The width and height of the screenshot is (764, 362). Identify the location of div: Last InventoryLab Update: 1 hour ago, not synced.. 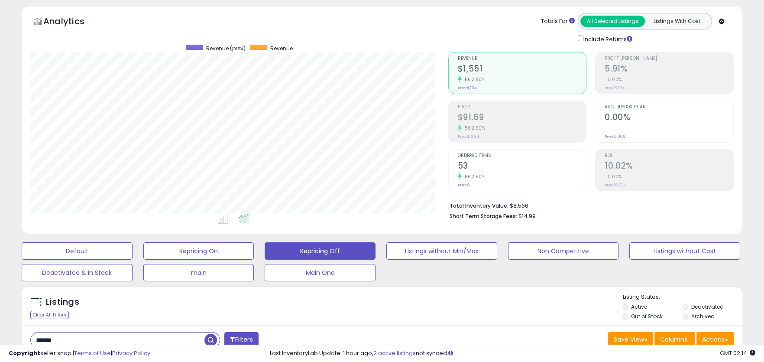
(512, 353).